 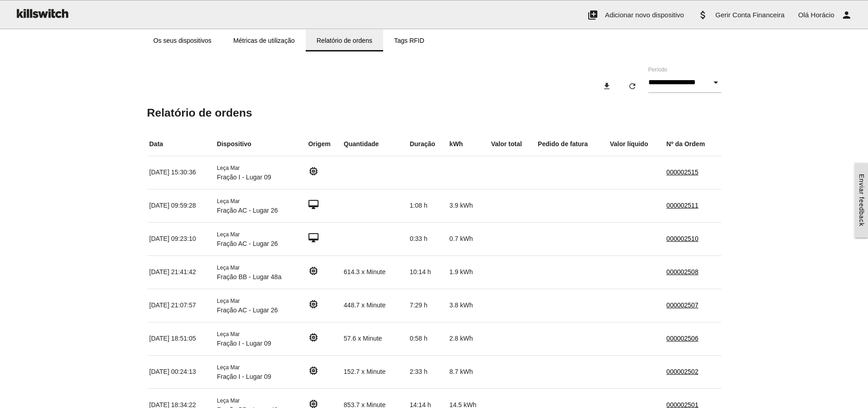 What do you see at coordinates (467, 205) in the screenshot?
I see `td: 3.9 kWh` at bounding box center [467, 205].